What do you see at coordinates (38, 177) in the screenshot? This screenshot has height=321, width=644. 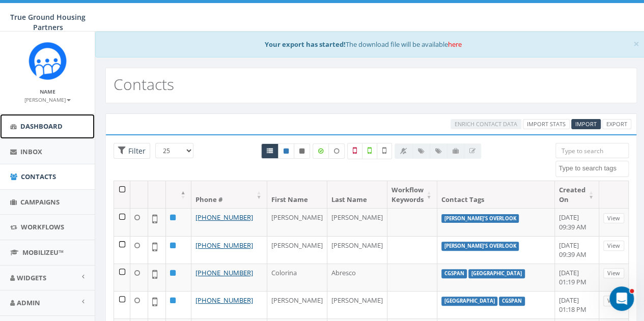 I see `span: Contacts` at bounding box center [38, 177].